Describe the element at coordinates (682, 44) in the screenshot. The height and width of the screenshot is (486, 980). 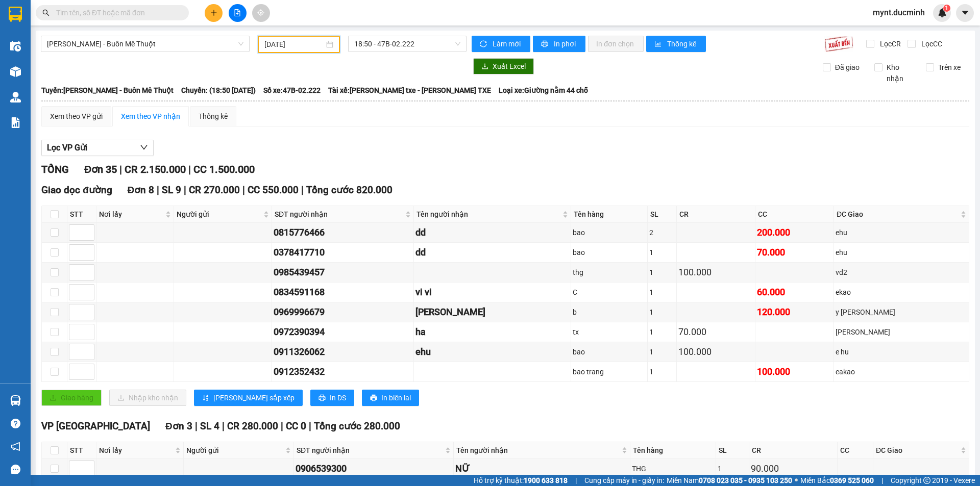
I see `span: Thống kê` at that location.